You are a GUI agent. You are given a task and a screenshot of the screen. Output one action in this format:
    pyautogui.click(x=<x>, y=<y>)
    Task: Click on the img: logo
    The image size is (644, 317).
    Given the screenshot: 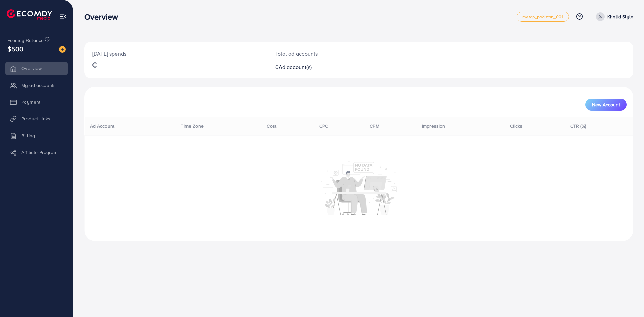 What is the action you would take?
    pyautogui.click(x=29, y=14)
    